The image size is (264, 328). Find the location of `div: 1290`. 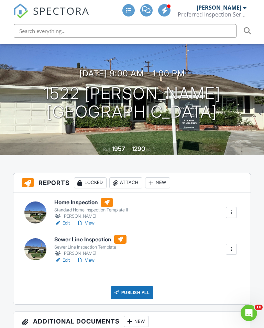

div: 1290 is located at coordinates (138, 148).